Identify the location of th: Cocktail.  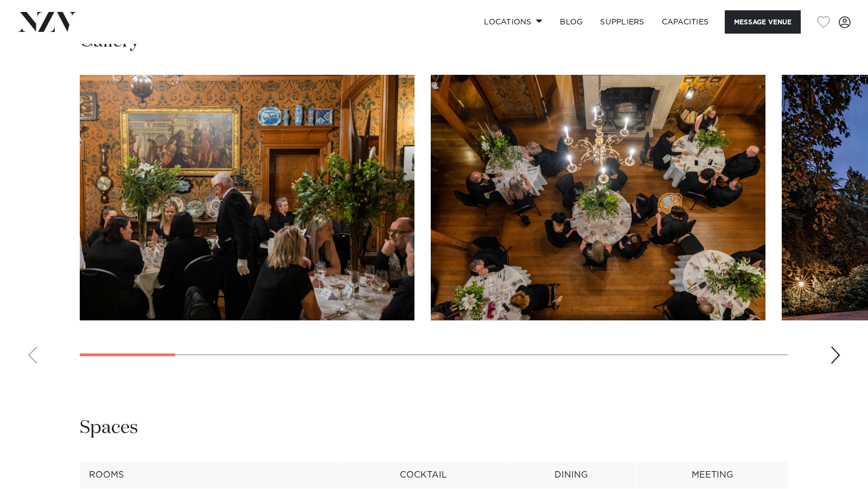
(424, 475).